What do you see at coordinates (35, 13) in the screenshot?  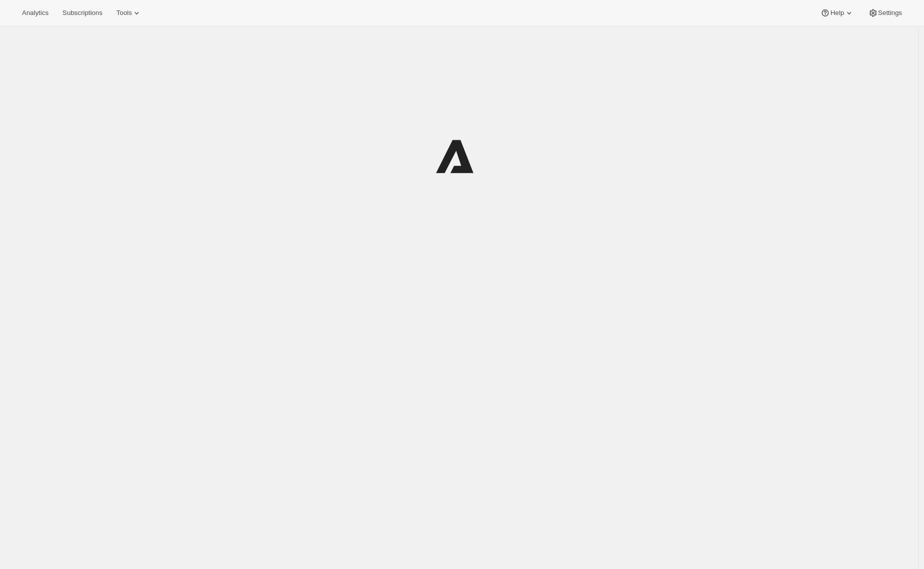 I see `button: Analytics` at bounding box center [35, 13].